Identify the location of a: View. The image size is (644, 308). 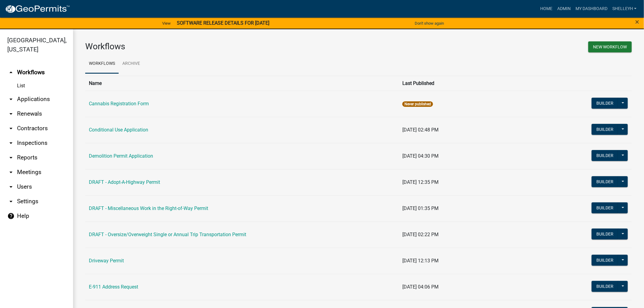
(166, 23).